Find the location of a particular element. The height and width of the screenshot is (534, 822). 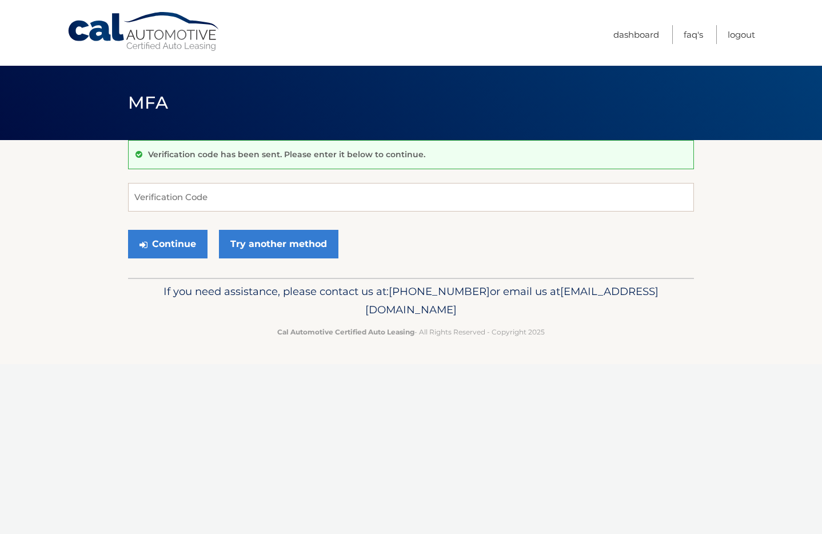

p: If you need assistance, please contact us at: or email us at is located at coordinates (411, 301).